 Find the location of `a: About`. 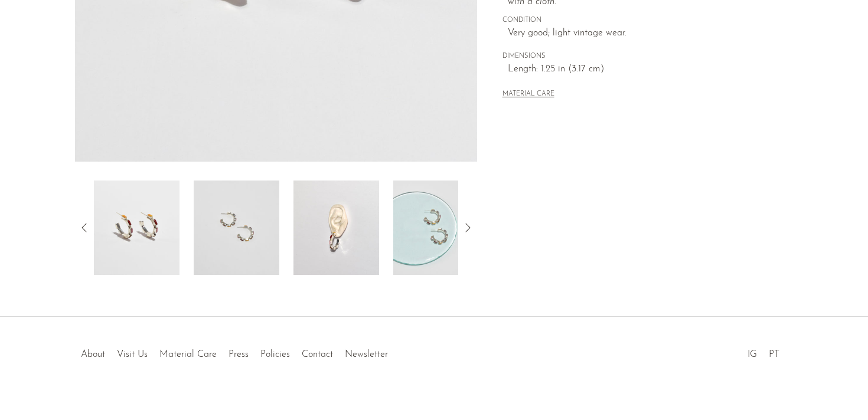

a: About is located at coordinates (93, 354).